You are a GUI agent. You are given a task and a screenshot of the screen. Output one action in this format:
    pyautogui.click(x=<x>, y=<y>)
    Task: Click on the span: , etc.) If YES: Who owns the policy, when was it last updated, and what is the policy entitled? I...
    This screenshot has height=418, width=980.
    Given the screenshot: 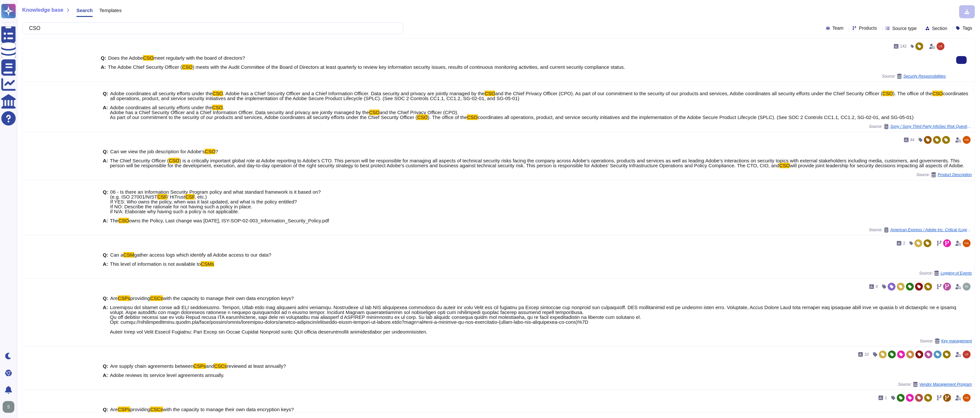 What is the action you would take?
    pyautogui.click(x=204, y=204)
    